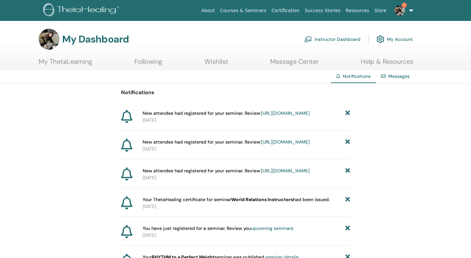 Image resolution: width=471 pixels, height=258 pixels. I want to click on img: cog.svg, so click(381, 39).